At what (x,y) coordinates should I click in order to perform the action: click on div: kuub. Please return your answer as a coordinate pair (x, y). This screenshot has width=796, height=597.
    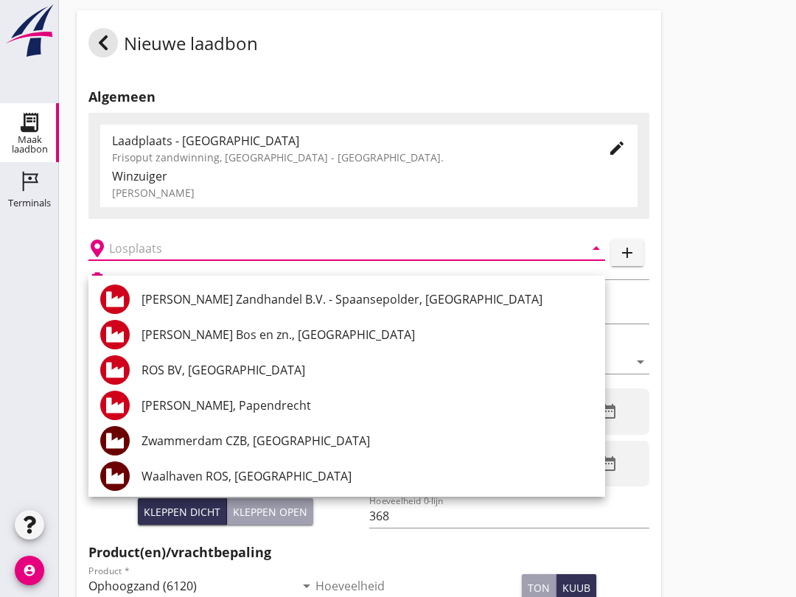
    Looking at the image, I should click on (577, 588).